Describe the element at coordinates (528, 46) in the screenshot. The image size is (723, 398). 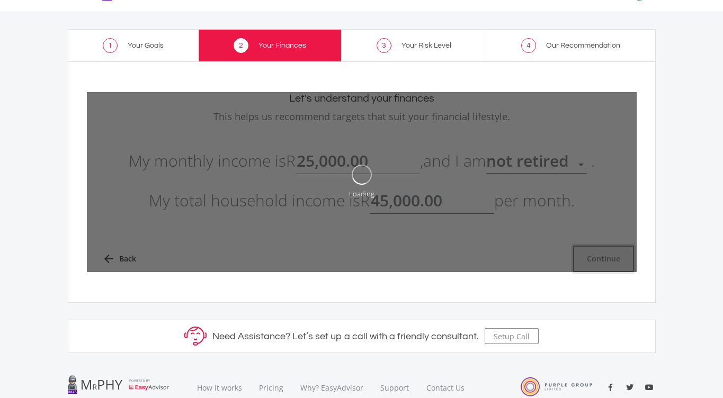
I see `span: 4` at that location.